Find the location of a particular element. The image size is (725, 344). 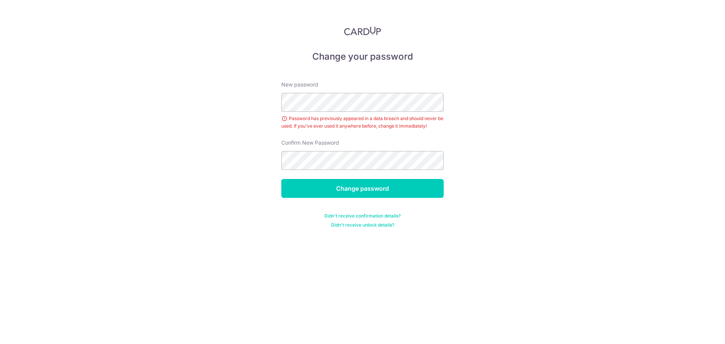

label: Confirm New Password is located at coordinates (310, 143).